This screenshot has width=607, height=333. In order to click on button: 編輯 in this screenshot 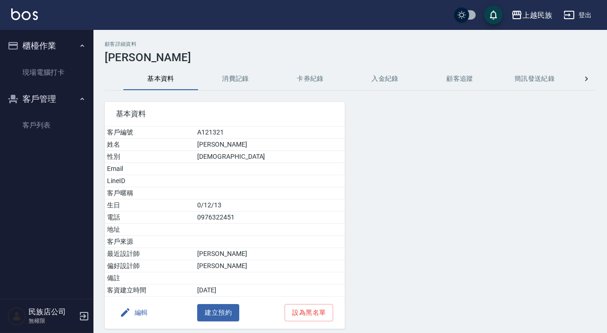, I will do `click(134, 313)`.